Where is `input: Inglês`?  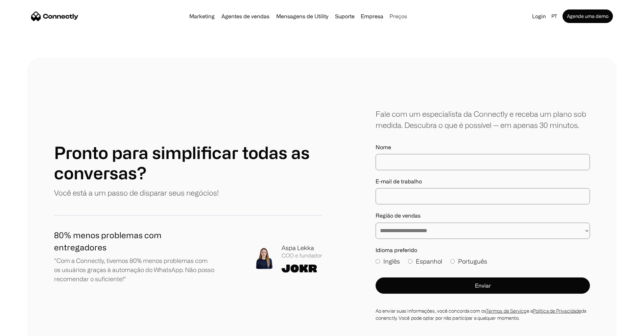 input: Inglês is located at coordinates (378, 261).